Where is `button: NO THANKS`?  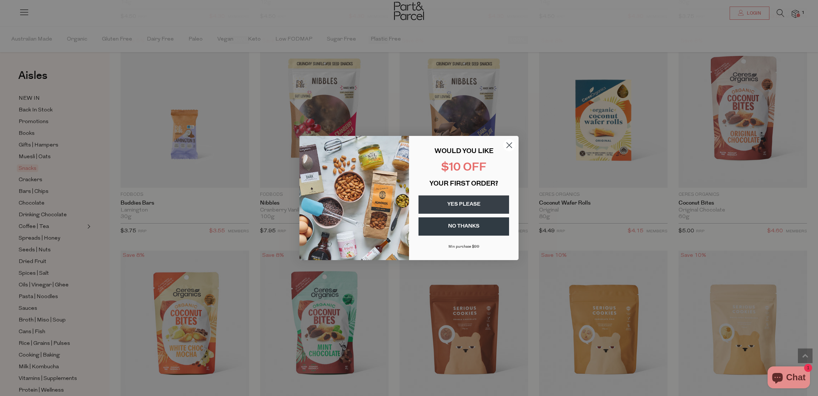
button: NO THANKS is located at coordinates (464, 227).